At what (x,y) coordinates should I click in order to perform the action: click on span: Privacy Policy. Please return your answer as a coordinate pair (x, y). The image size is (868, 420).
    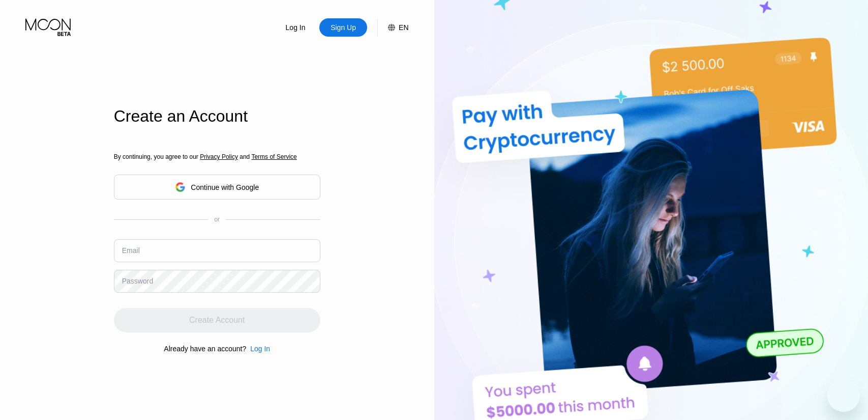
    Looking at the image, I should click on (219, 156).